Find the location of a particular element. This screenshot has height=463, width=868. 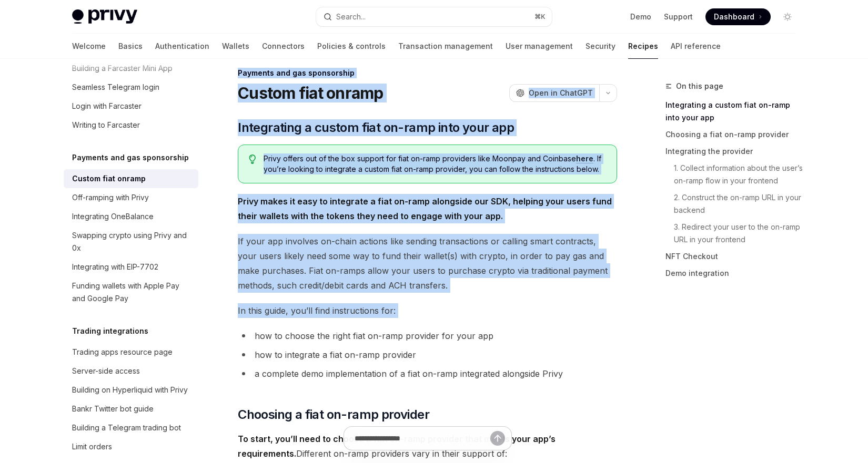

a: API reference is located at coordinates (696, 46).